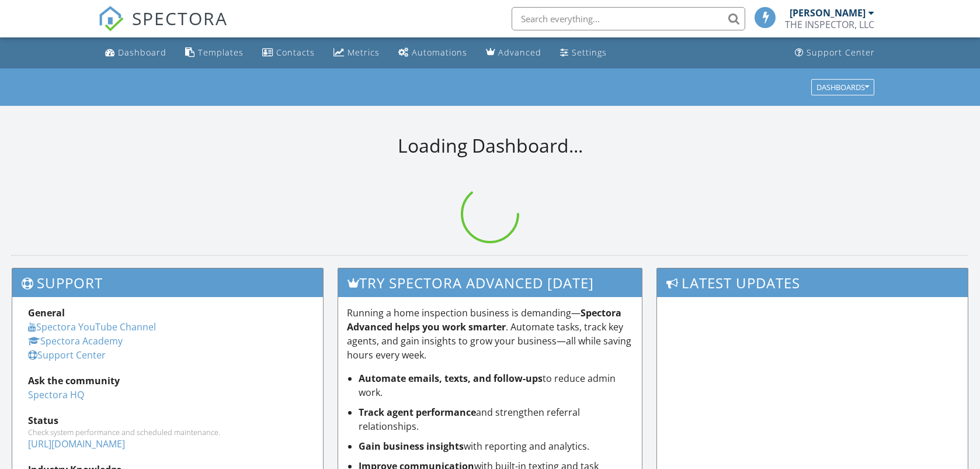 Image resolution: width=980 pixels, height=469 pixels. Describe the element at coordinates (168, 381) in the screenshot. I see `div: Ask the community` at that location.